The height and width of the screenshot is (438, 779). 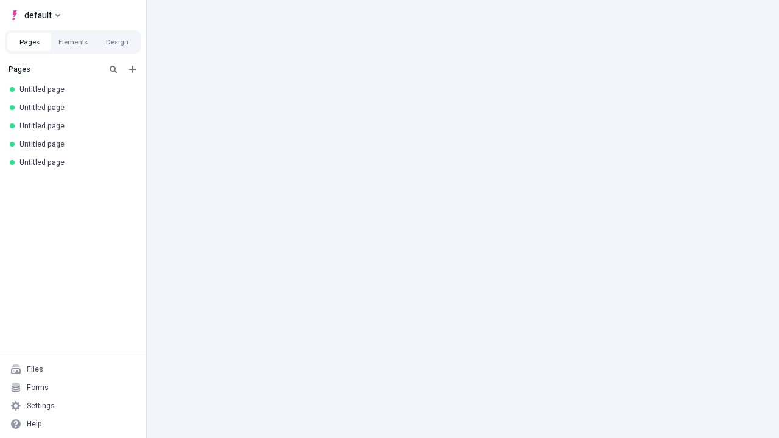 I want to click on button: Pages, so click(x=29, y=42).